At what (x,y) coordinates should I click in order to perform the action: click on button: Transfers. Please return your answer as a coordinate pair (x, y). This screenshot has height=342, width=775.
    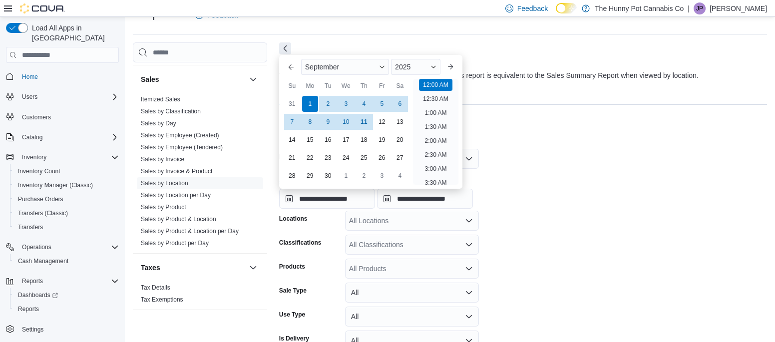
    Looking at the image, I should click on (66, 227).